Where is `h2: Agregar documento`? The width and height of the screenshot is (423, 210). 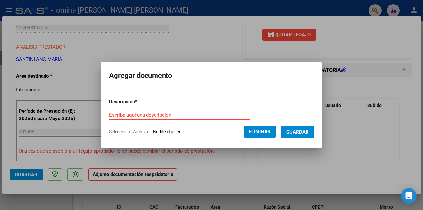 h2: Agregar documento is located at coordinates (211, 76).